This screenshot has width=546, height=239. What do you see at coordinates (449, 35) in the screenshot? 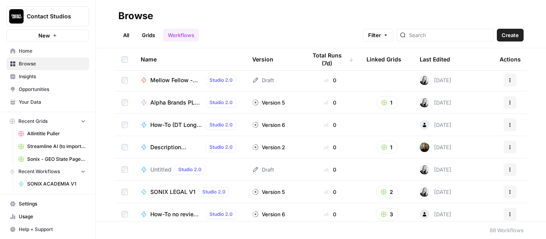
I see `input: Search` at bounding box center [449, 35].